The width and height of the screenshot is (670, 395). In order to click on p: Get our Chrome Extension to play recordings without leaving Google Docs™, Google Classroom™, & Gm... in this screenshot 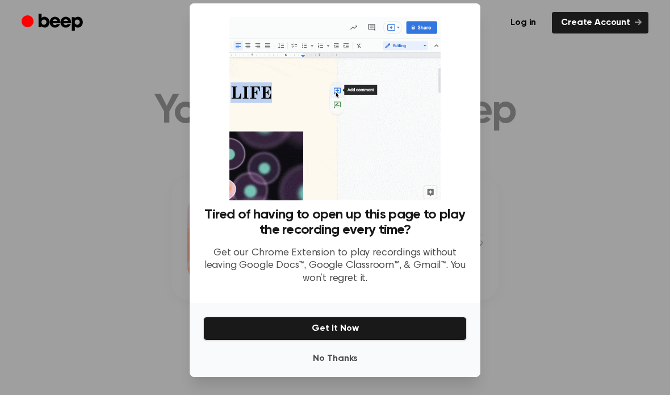, I will do `click(335, 266)`.